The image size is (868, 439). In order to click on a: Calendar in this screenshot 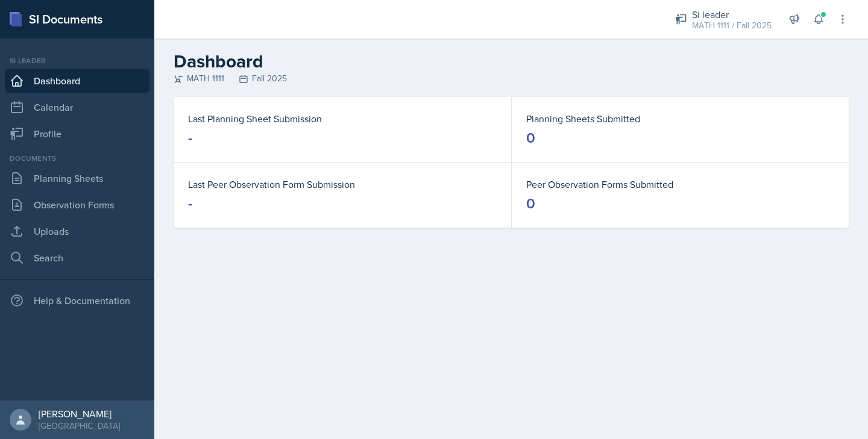, I will do `click(77, 108)`.